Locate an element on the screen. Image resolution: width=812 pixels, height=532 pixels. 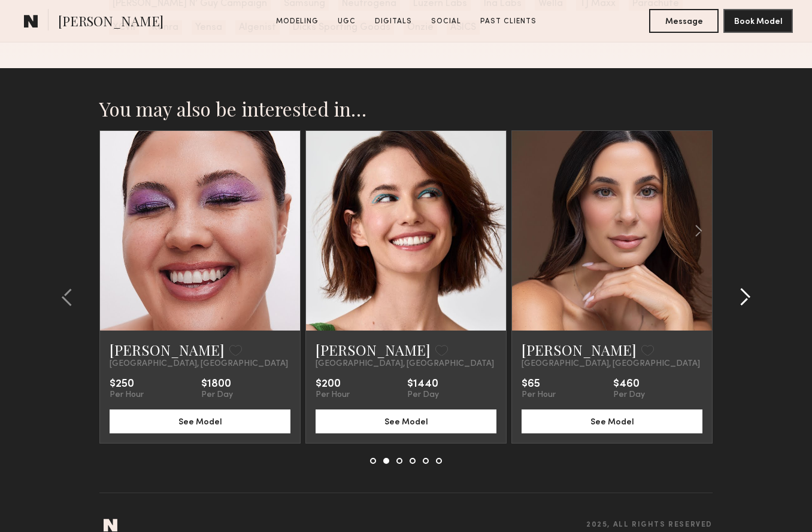
a: UGC is located at coordinates (347, 22).